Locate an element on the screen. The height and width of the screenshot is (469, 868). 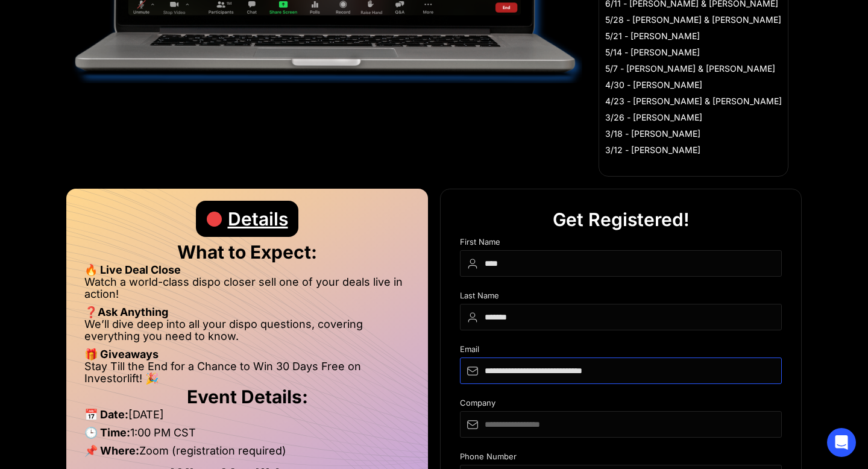
div: Phone Number is located at coordinates (621, 459).